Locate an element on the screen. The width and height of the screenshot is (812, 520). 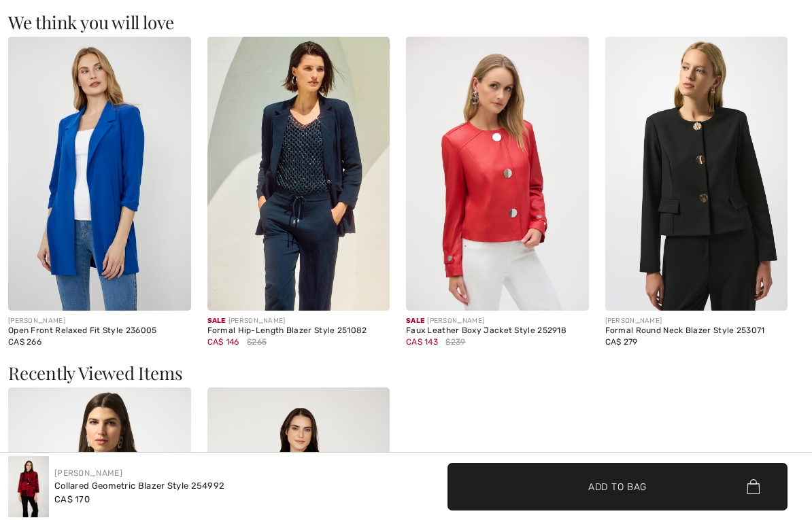
span: $265 is located at coordinates (256, 342).